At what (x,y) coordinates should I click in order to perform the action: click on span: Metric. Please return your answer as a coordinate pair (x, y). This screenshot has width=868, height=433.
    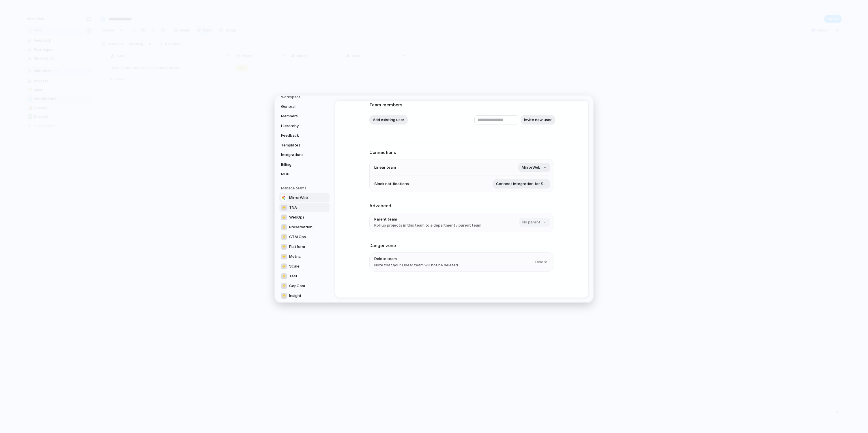
    Looking at the image, I should click on (295, 257).